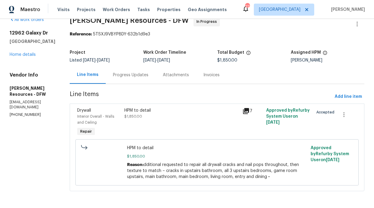 This screenshot has width=374, height=208. Describe the element at coordinates (86, 132) in the screenshot. I see `span: Repair` at that location.